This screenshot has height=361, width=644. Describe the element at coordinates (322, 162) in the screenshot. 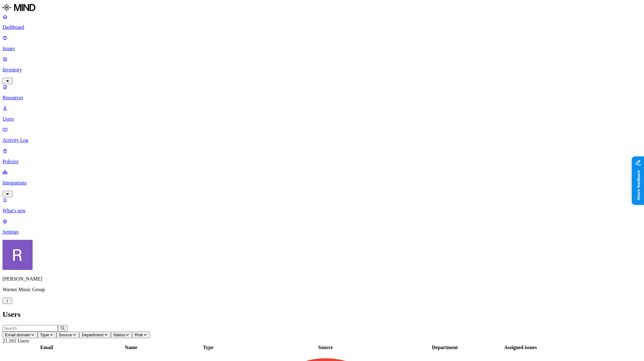

I see `p: Policies` at that location.